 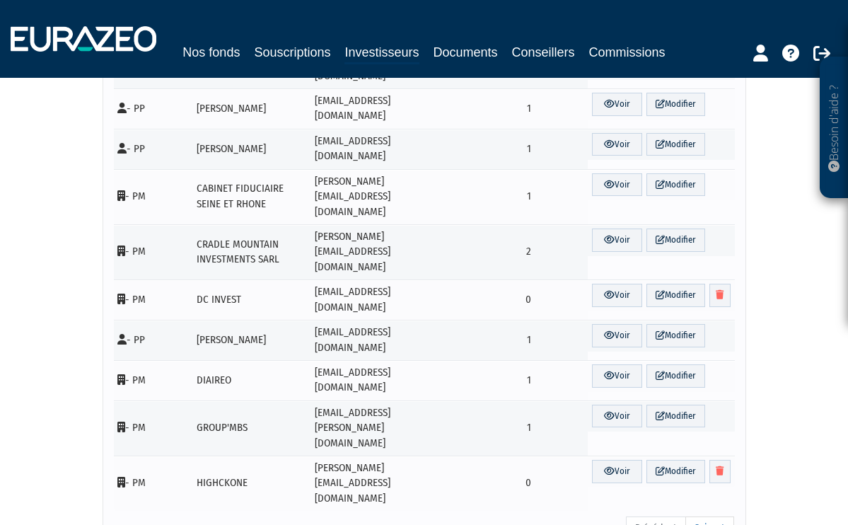 I want to click on td: 2, so click(x=493, y=252).